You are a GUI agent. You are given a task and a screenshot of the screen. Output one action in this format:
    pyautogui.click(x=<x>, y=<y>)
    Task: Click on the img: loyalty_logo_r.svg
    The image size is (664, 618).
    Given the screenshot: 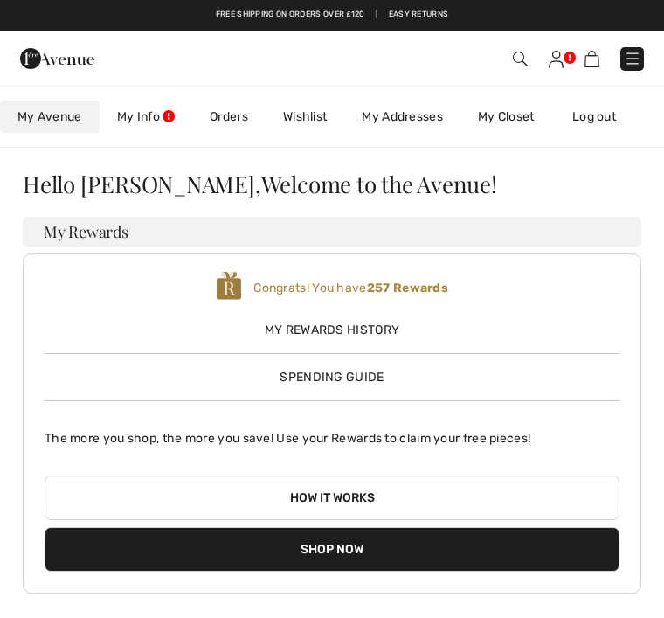 What is the action you would take?
    pyautogui.click(x=229, y=286)
    